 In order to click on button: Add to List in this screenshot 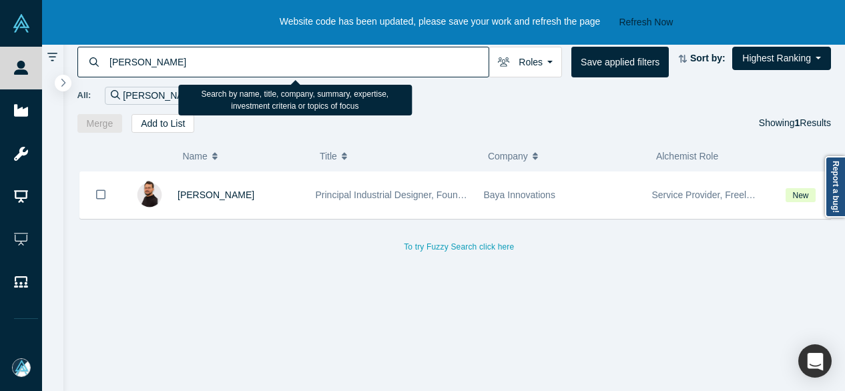, I will do `click(163, 123)`.